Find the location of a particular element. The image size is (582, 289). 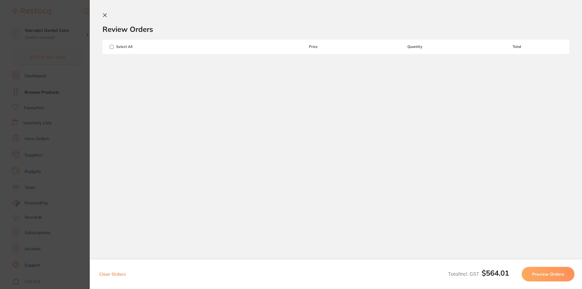

span: Price is located at coordinates (313, 47).